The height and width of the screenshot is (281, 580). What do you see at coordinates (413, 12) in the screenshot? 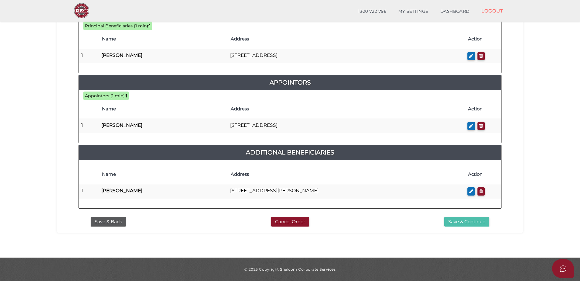
I see `a: MY SETTINGS` at bounding box center [413, 12].